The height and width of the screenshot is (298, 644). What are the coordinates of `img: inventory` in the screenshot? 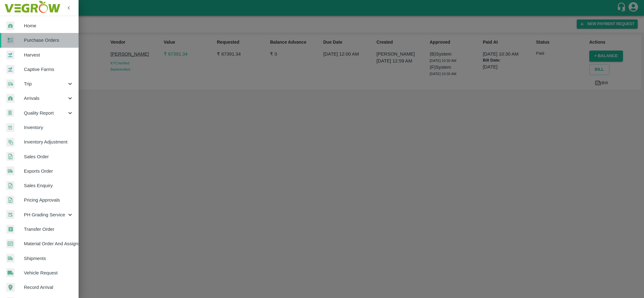 It's located at (11, 142).